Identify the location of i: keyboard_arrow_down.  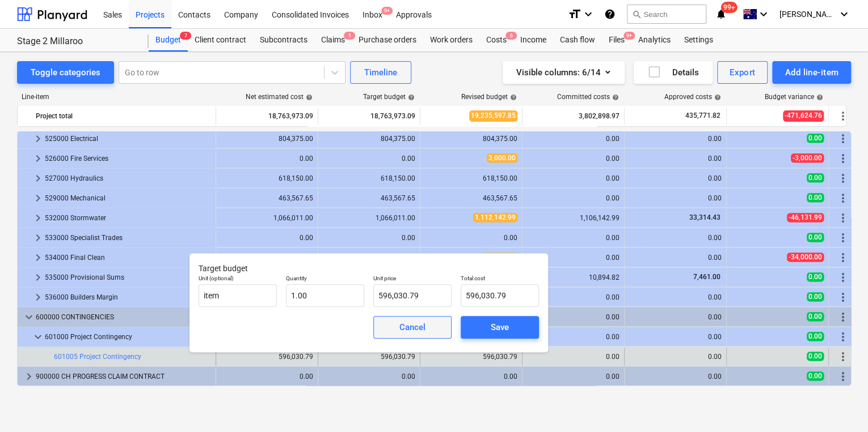
(588, 14).